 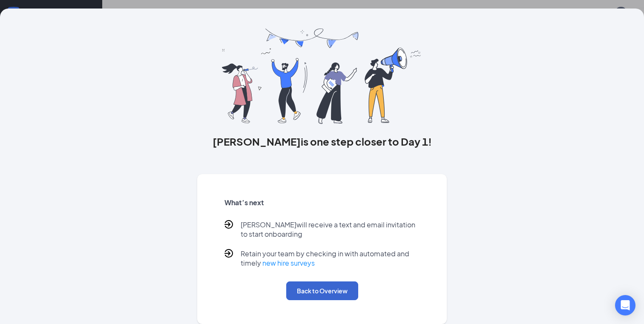 I want to click on button: Back to Overview, so click(x=322, y=290).